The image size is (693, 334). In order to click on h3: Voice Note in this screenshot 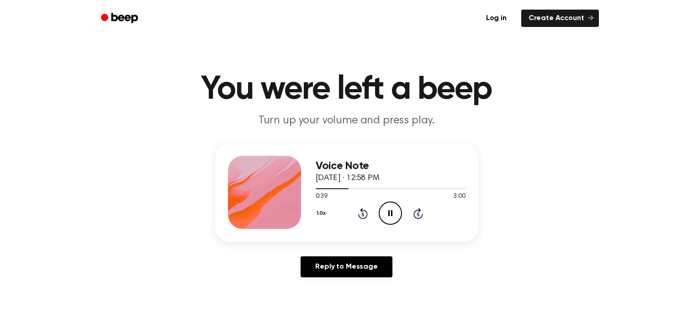, I will do `click(391, 166)`.